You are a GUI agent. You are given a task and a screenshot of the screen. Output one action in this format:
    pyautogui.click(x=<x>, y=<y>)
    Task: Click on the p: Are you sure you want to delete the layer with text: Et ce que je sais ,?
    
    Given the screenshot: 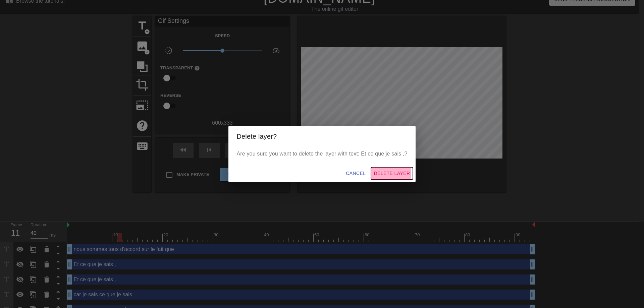 What is the action you would take?
    pyautogui.click(x=321, y=154)
    